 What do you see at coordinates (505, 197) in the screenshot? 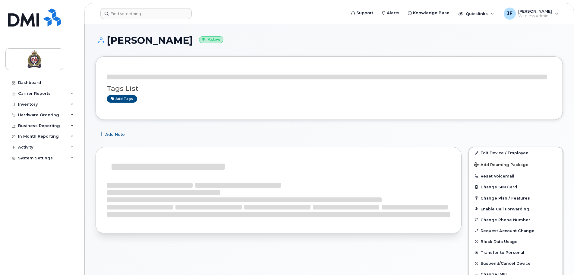
I see `span: Change Plan / Features` at bounding box center [505, 197].